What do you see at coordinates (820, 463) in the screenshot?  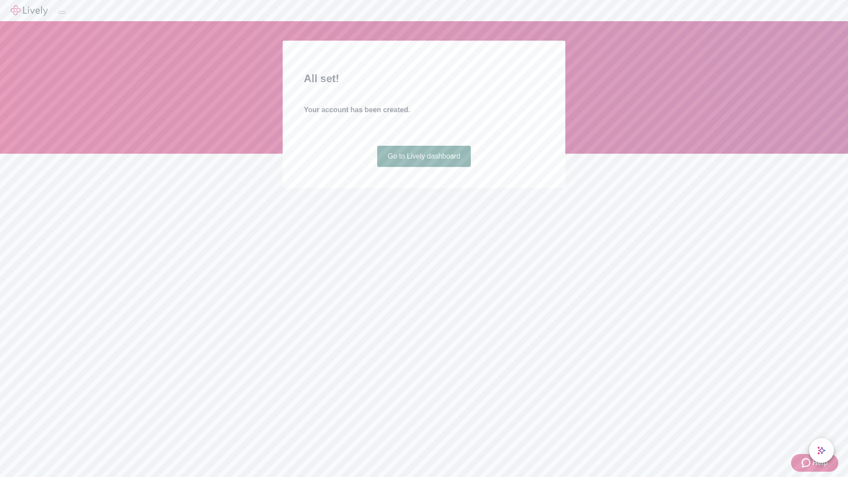 I see `span: Help` at bounding box center [820, 463].